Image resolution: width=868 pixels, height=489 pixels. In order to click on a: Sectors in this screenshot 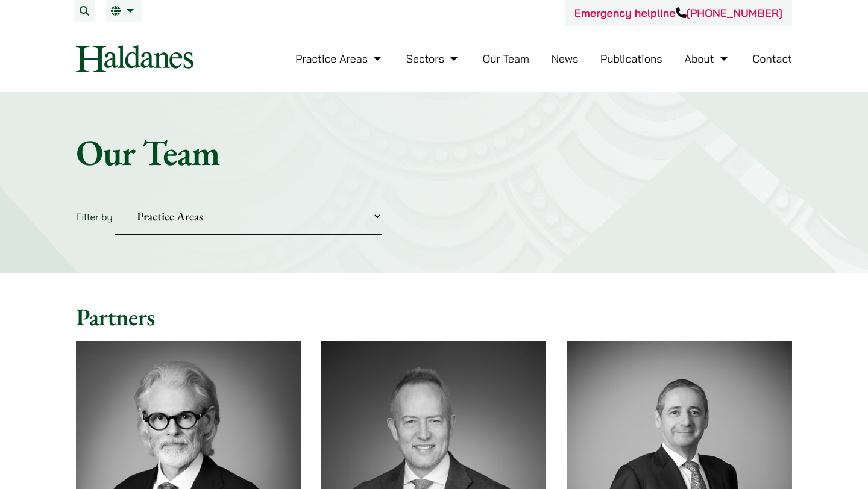, I will do `click(434, 59)`.